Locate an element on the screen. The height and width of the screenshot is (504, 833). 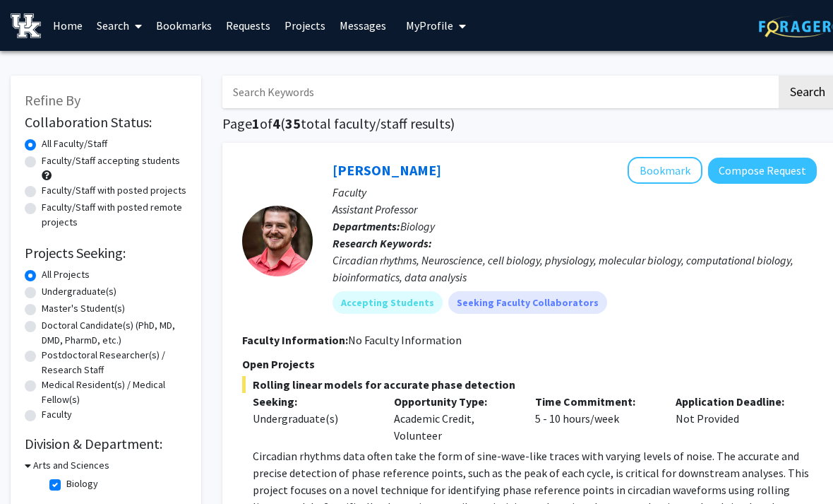
label: Faculty is located at coordinates (57, 414).